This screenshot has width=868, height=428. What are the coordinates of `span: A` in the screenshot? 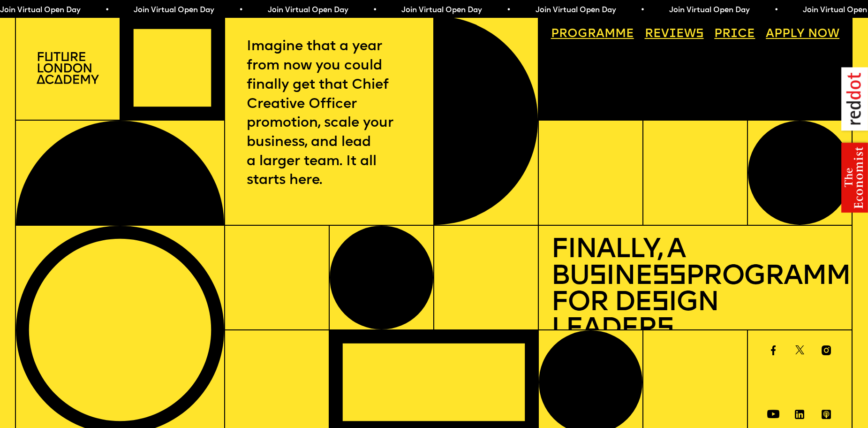 It's located at (770, 34).